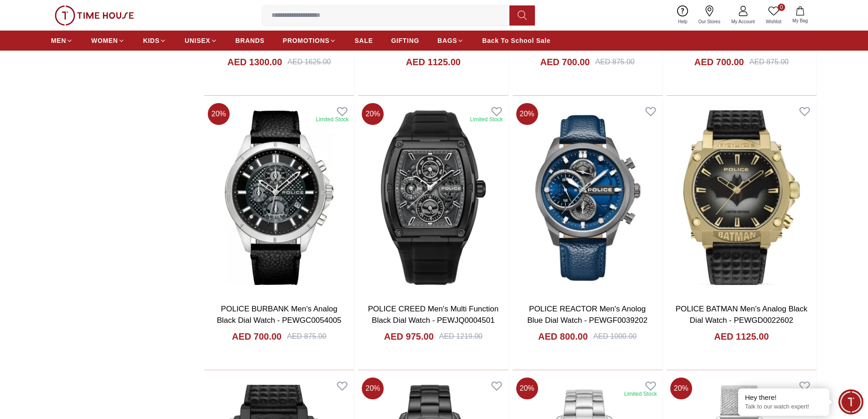 This screenshot has width=868, height=419. What do you see at coordinates (363, 40) in the screenshot?
I see `a: SALE` at bounding box center [363, 40].